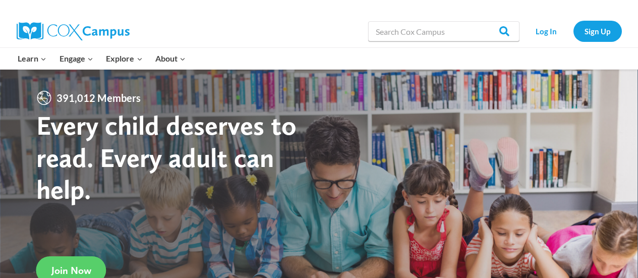 Image resolution: width=638 pixels, height=278 pixels. I want to click on span: Learn, so click(32, 59).